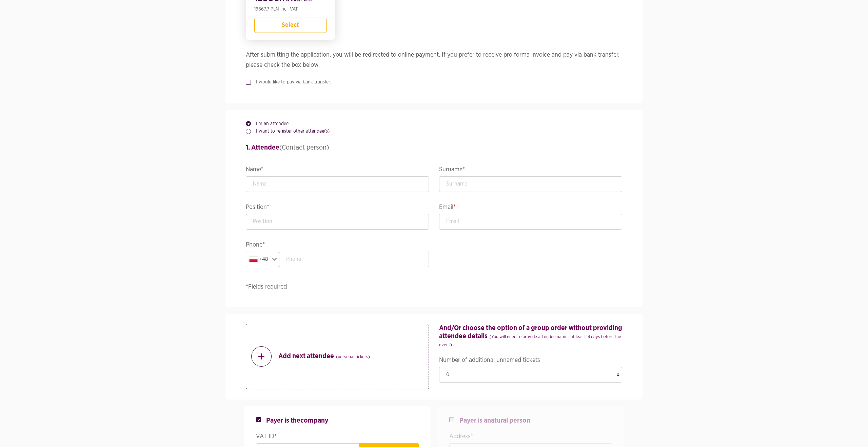 The image size is (868, 447). What do you see at coordinates (337, 437) in the screenshot?
I see `legend: VAT ID` at bounding box center [337, 437].